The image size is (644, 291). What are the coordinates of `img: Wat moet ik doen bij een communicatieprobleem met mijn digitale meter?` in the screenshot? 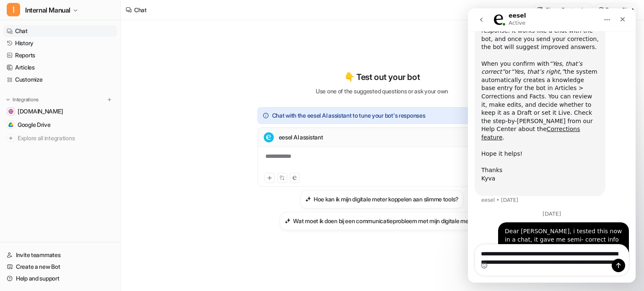 It's located at (287, 221).